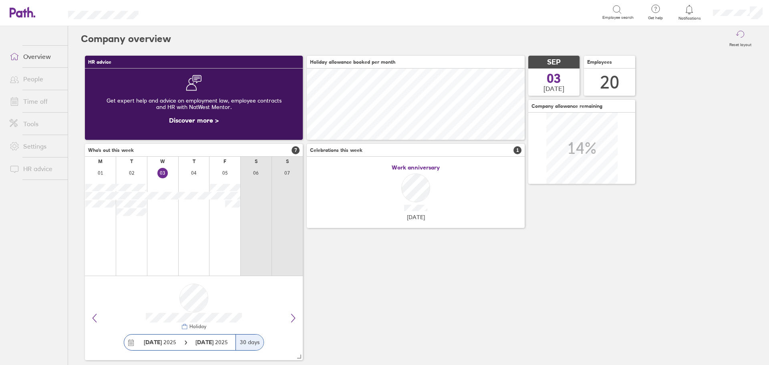 This screenshot has height=365, width=769. I want to click on span: Work anniversary, so click(416, 167).